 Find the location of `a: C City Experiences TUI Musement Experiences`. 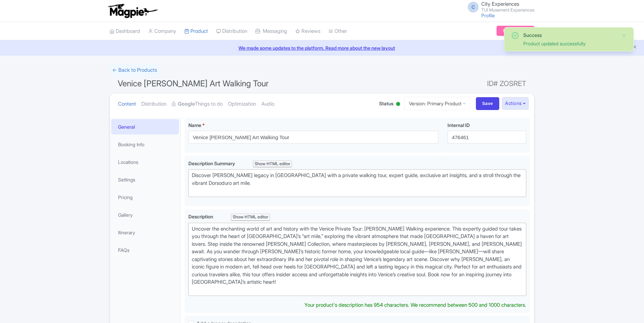

a: C City Experiences TUI Musement Experiences is located at coordinates (499, 7).